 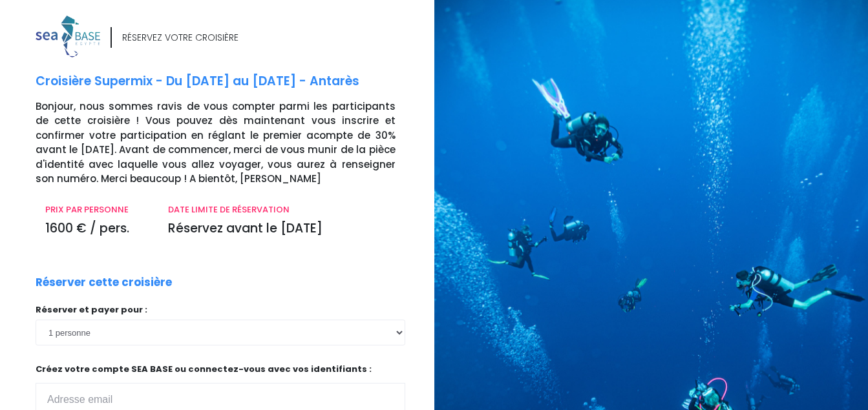 I want to click on p: Bonjour, nous sommes ravis de vous compter parmi les participants de cette croisière ! Vous pouve..., so click(x=230, y=143).